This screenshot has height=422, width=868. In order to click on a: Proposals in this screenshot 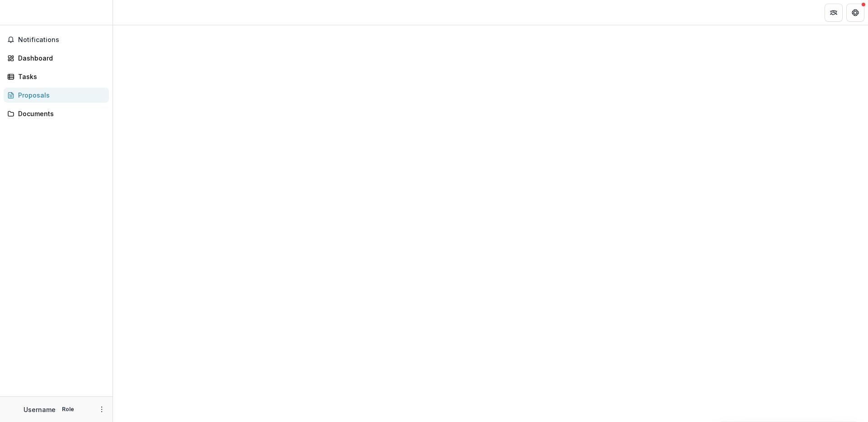, I will do `click(56, 95)`.